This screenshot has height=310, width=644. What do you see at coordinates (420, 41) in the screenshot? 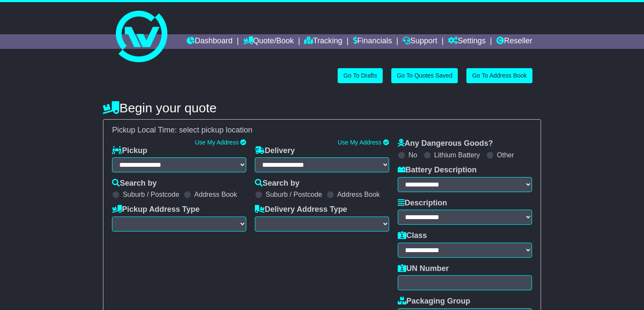
I see `a: Support` at bounding box center [420, 41].